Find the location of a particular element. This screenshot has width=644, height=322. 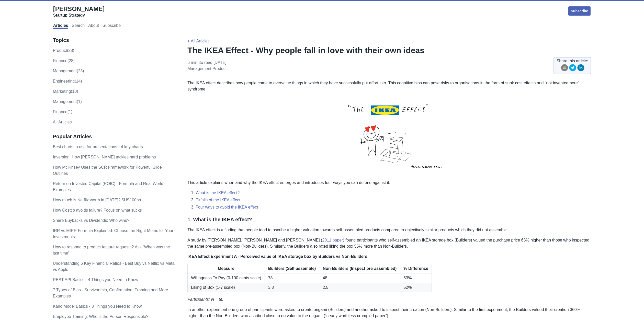

a: 7 Types of Bias - Survivorship, Confirmation, Framing and More Examples is located at coordinates (110, 293).